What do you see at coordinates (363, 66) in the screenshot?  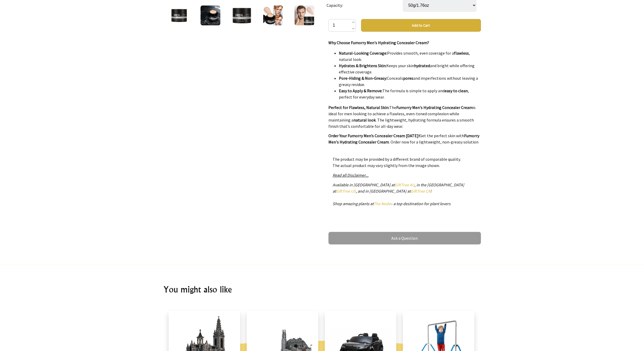 I see `strong: Hydrates & Brightens Skin:` at bounding box center [363, 66].